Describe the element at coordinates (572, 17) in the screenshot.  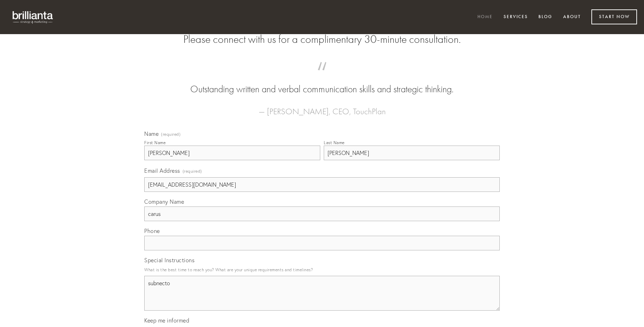
I see `a: About` at that location.